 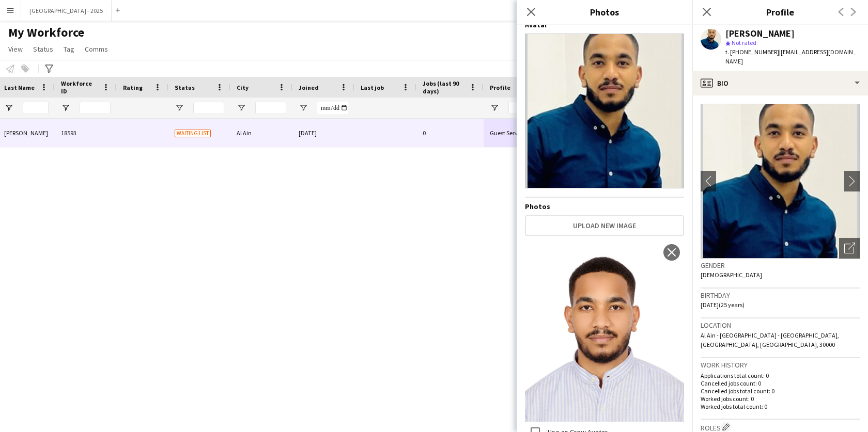 What do you see at coordinates (15, 49) in the screenshot?
I see `a: View` at bounding box center [15, 49].